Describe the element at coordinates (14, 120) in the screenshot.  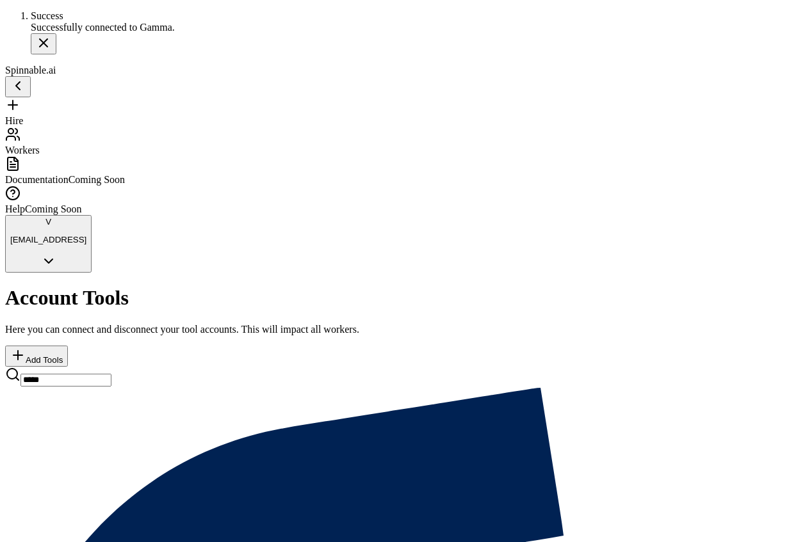
I see `span: Hire` at that location.